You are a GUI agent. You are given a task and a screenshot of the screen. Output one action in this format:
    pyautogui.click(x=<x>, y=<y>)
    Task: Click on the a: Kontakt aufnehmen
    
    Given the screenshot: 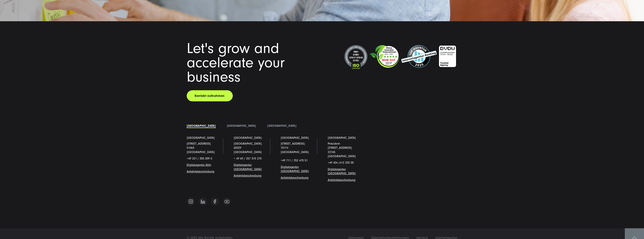 What is the action you would take?
    pyautogui.click(x=210, y=96)
    